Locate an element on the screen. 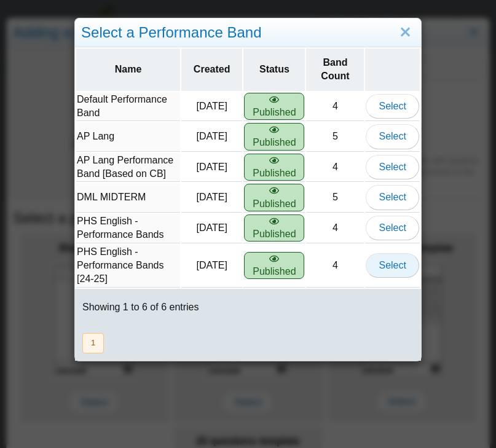  time: Jan 3, 2025 at 12:30 PM is located at coordinates (212, 167).